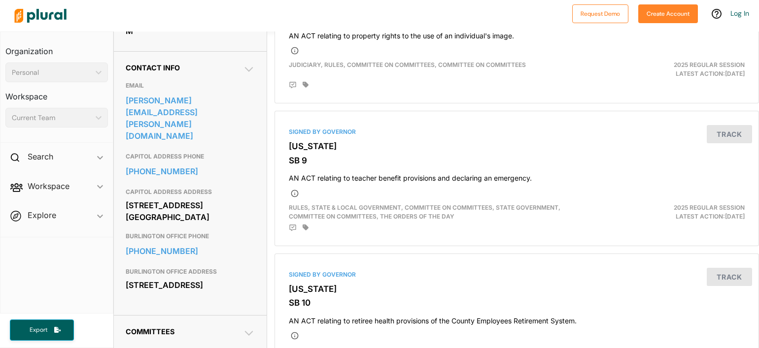 This screenshot has height=348, width=759. Describe the element at coordinates (190, 86) in the screenshot. I see `h3: EMAIL` at that location.